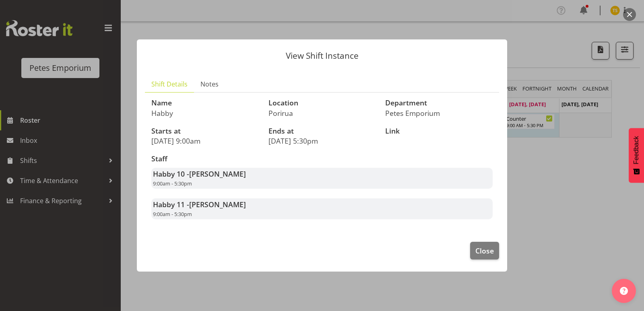 The height and width of the screenshot is (311, 644). I want to click on span: Close, so click(485, 250).